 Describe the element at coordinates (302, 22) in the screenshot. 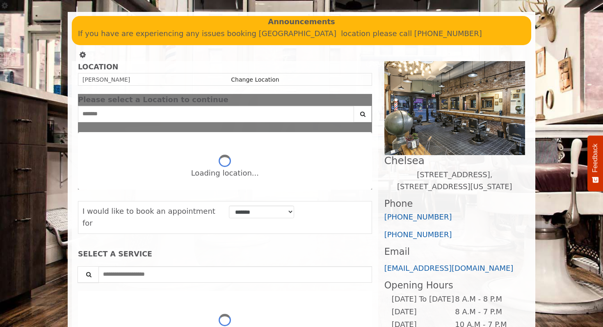

I see `b: Announcements` at that location.